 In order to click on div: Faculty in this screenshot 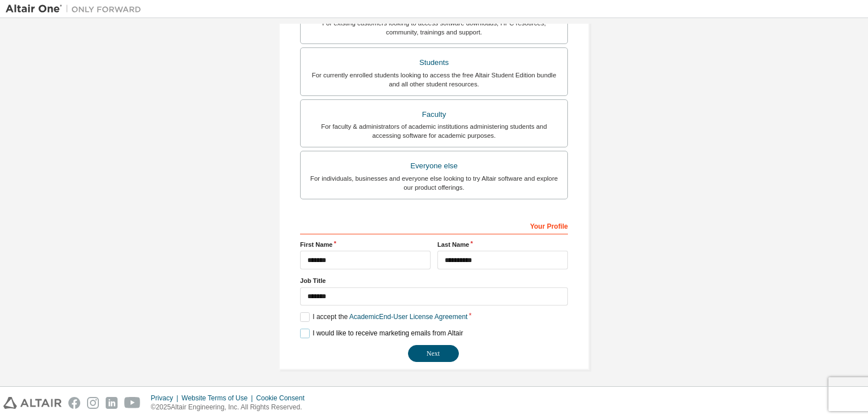, I will do `click(434, 115)`.